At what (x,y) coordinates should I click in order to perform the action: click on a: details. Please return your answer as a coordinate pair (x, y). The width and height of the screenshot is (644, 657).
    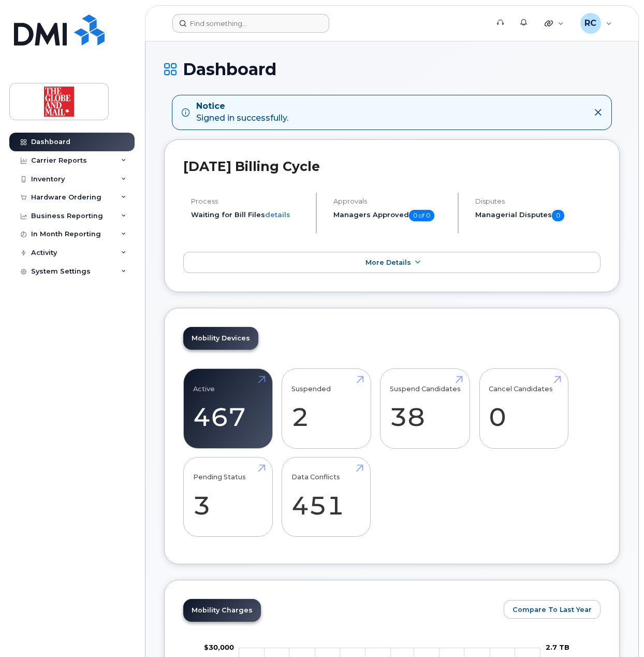
    Looking at the image, I should click on (278, 215).